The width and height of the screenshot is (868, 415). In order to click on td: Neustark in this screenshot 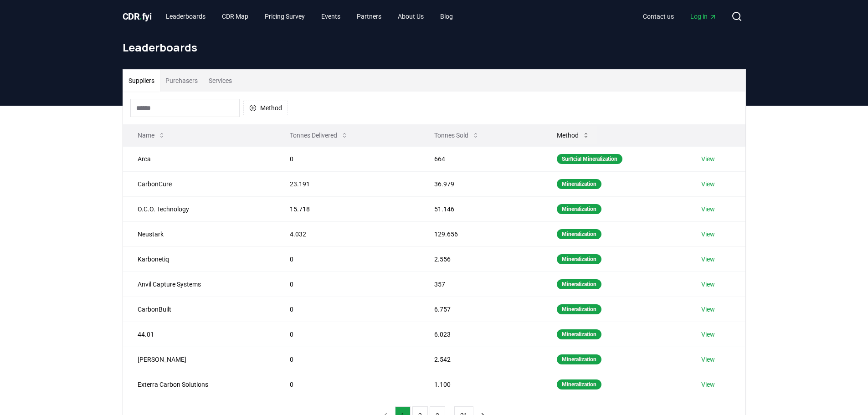, I will do `click(199, 234)`.